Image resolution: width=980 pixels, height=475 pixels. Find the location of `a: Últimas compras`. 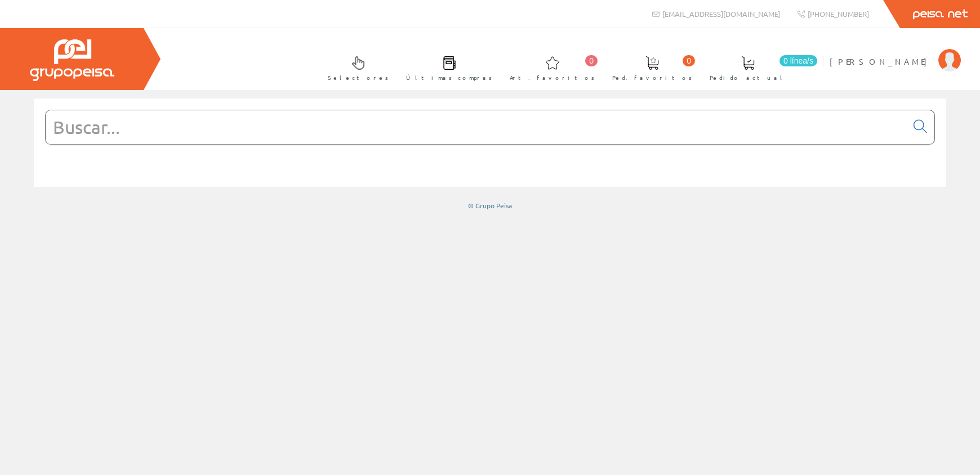

a: Últimas compras is located at coordinates (446, 67).